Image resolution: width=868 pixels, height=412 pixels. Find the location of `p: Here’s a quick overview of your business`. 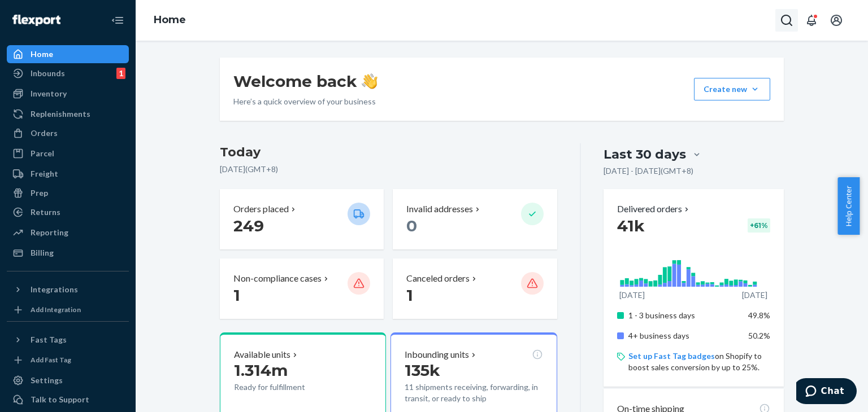

p: Here’s a quick overview of your business is located at coordinates (305, 102).